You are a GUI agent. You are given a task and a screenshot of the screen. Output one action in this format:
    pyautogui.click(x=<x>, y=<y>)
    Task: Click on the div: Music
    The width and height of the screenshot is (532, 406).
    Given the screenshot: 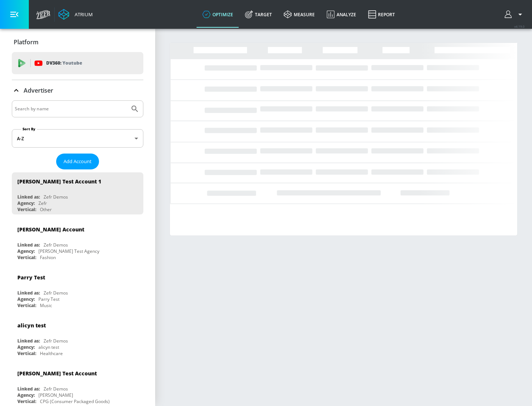 What is the action you would take?
    pyautogui.click(x=46, y=305)
    